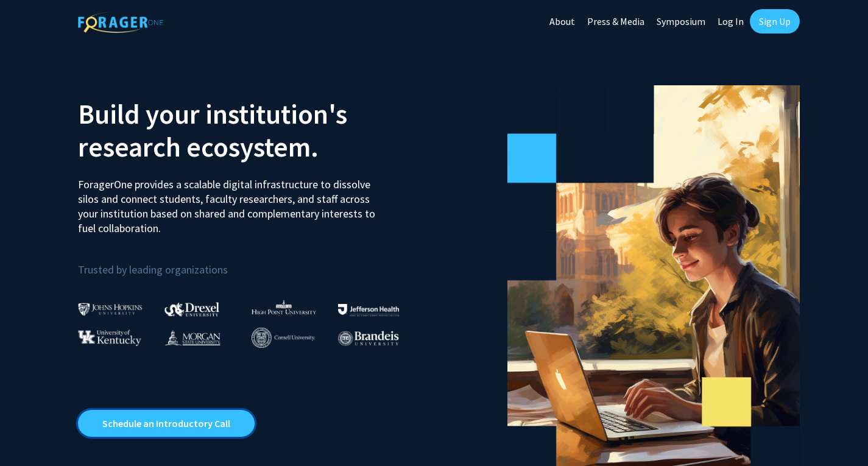 This screenshot has width=868, height=466. I want to click on img: High Point University, so click(284, 307).